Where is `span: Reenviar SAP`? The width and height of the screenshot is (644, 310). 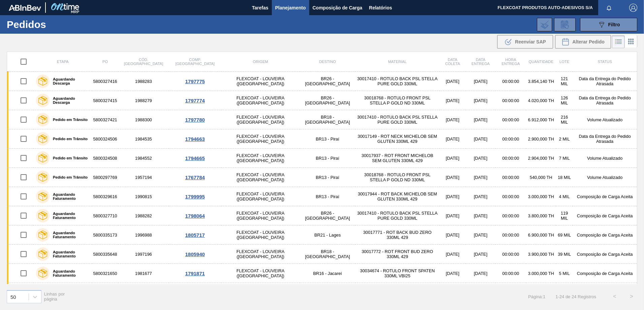
span: Reenviar SAP is located at coordinates (530, 42).